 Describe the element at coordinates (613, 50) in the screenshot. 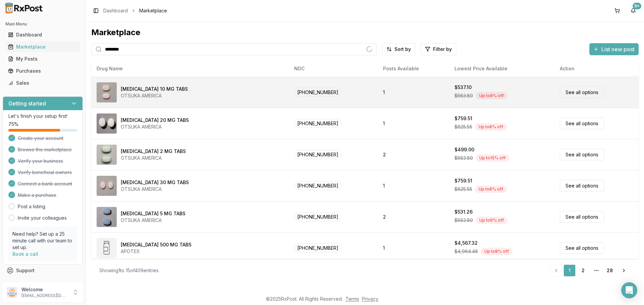

I see `a: List new post` at that location.